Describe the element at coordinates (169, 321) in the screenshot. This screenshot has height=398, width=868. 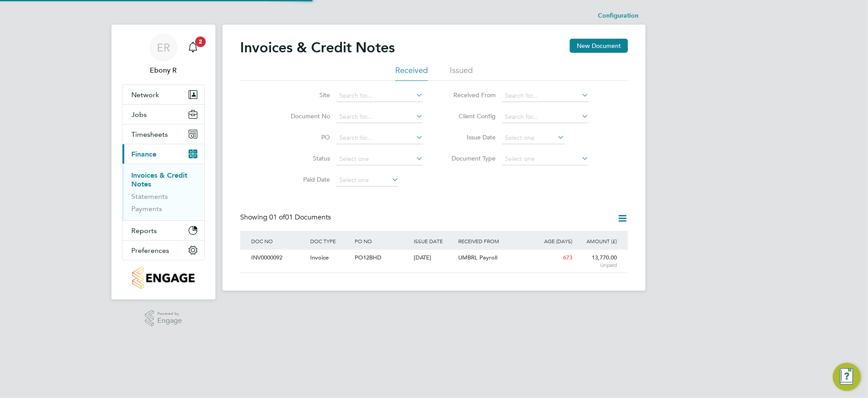
I see `span: Engage` at that location.